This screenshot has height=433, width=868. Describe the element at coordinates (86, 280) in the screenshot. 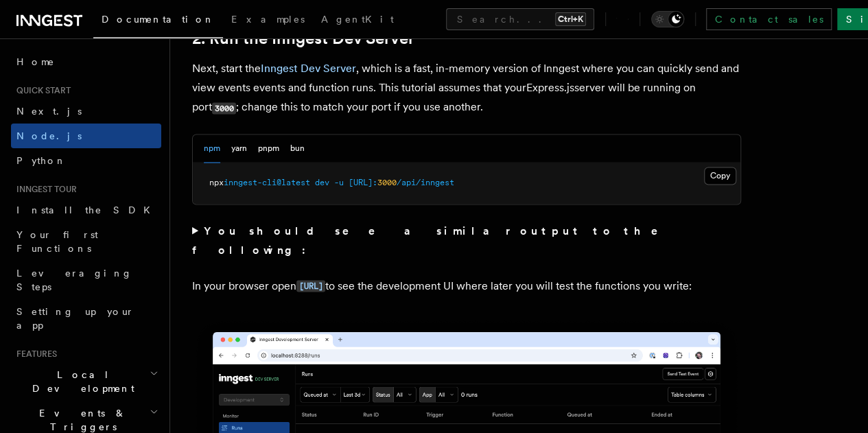

I see `a: Leveraging Steps` at that location.